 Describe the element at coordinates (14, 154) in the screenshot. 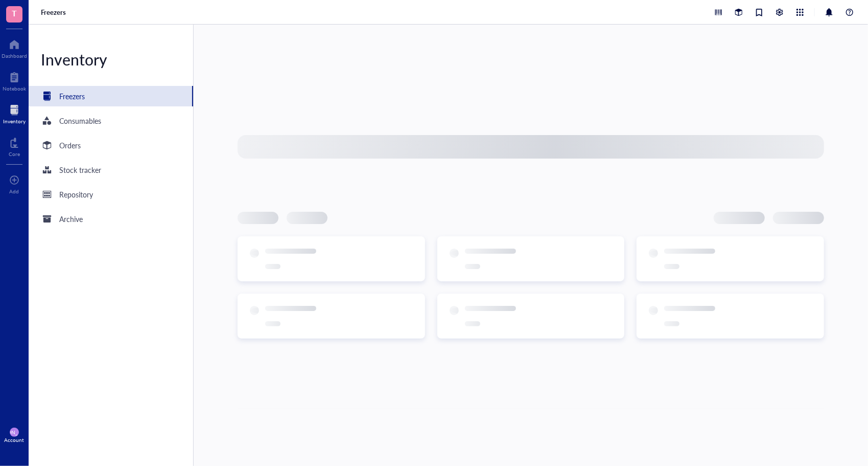

I see `div: Core` at that location.